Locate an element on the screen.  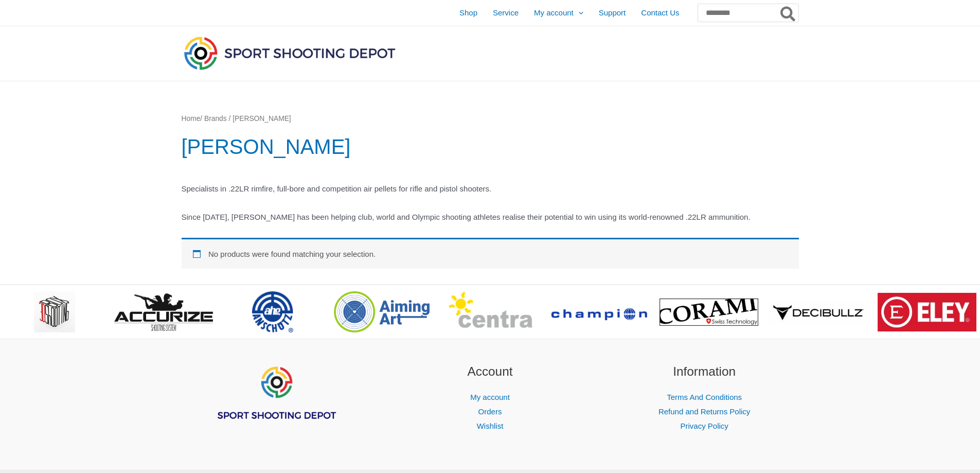
a: My account is located at coordinates (490, 397).